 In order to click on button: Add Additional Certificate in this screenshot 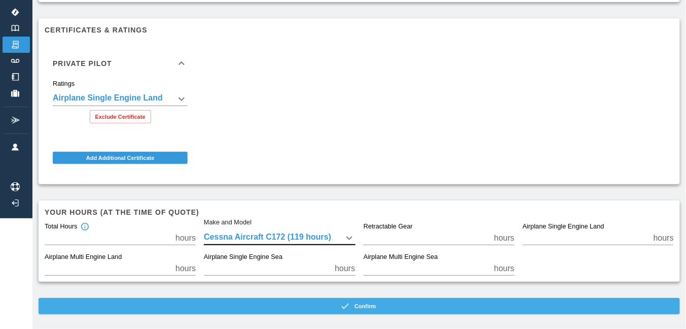, I will do `click(120, 158)`.